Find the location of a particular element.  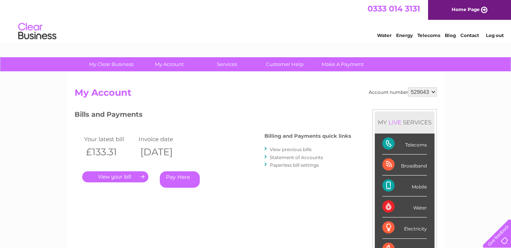

a: My Account is located at coordinates (169, 64).